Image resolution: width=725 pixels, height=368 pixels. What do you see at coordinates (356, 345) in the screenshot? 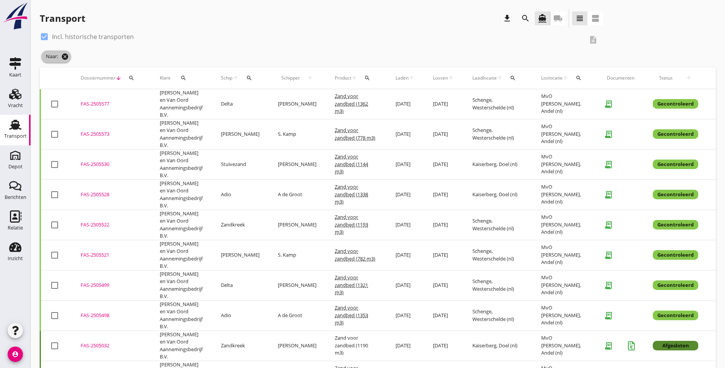
I see `td: Zand voor zandbed (1190 m3)` at bounding box center [356, 345].